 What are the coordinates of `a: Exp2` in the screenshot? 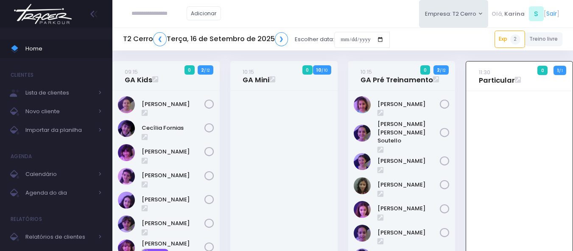 It's located at (509, 39).